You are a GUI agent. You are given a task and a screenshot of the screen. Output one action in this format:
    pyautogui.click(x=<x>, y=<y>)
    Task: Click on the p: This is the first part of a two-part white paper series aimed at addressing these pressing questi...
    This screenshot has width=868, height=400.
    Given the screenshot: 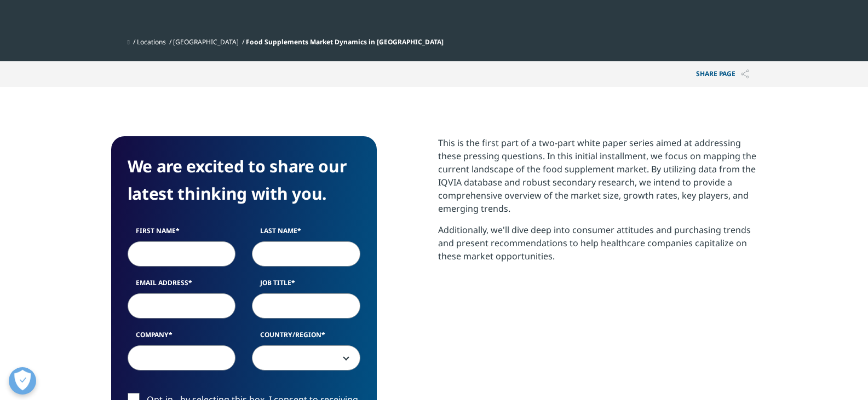 What is the action you would take?
    pyautogui.click(x=598, y=179)
    